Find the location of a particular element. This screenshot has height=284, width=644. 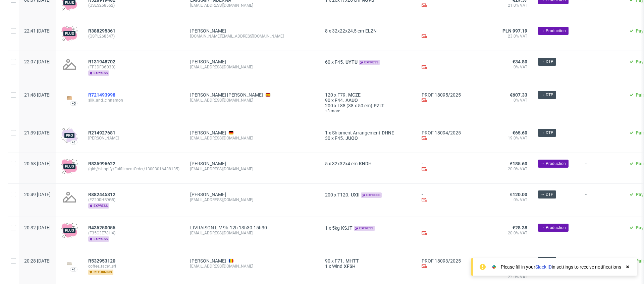

span: KSJT is located at coordinates (347, 228).